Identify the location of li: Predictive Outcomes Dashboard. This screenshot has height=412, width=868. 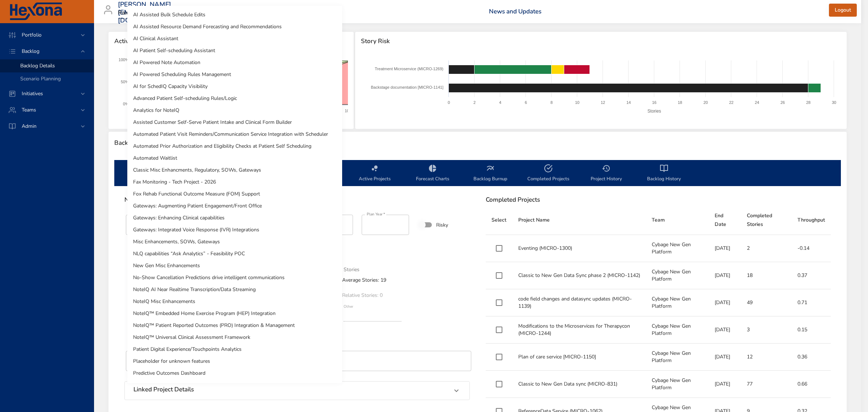
(235, 373).